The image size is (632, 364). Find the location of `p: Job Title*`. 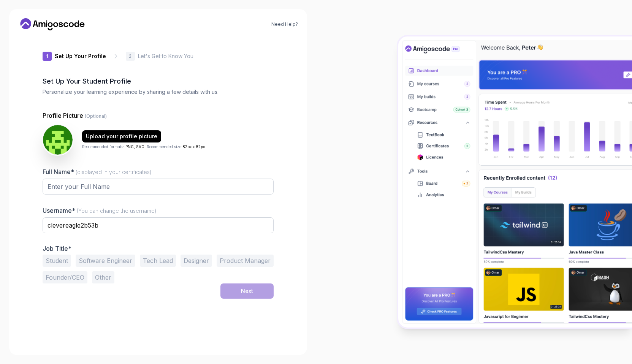

p: Job Title* is located at coordinates (158, 248).